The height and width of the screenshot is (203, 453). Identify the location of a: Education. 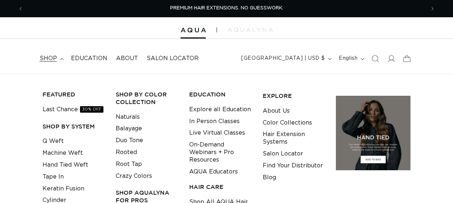
(89, 58).